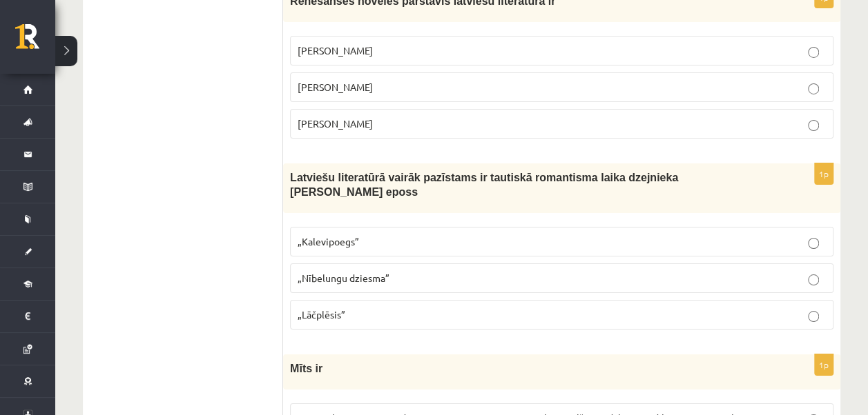  I want to click on input: „Nībelungu dziesma”, so click(813, 280).